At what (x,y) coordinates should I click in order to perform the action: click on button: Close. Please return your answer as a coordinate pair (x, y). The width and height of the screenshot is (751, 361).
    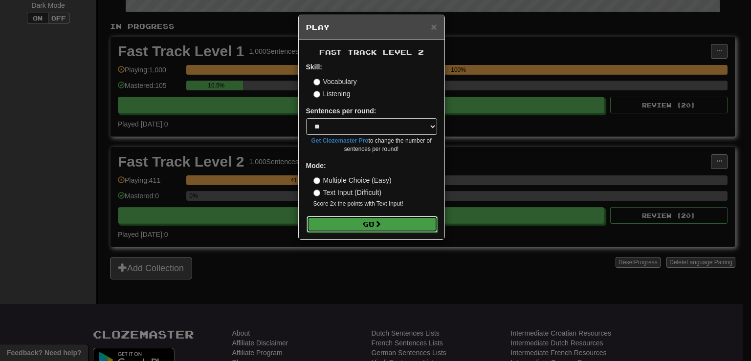
    Looking at the image, I should click on (433, 26).